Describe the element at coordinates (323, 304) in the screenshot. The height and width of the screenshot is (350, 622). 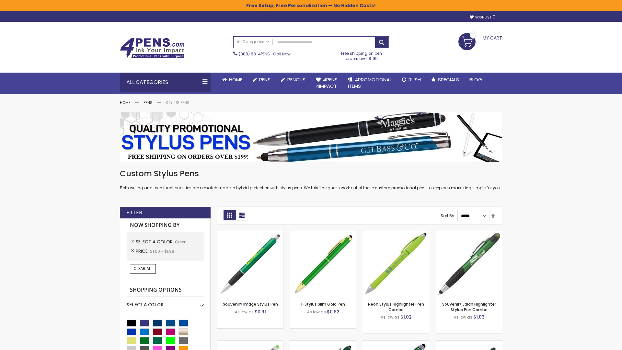
I see `a: I-Stylus Slim Gold Pen` at that location.